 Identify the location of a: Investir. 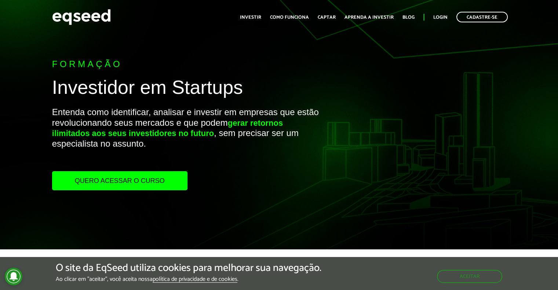
(250, 17).